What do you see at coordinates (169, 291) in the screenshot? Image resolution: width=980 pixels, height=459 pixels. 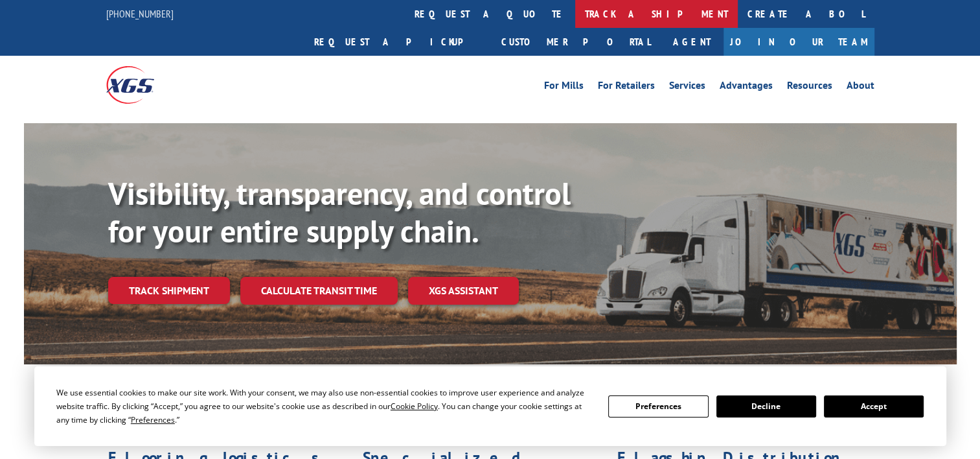 I see `a: Track shipment` at bounding box center [169, 291].